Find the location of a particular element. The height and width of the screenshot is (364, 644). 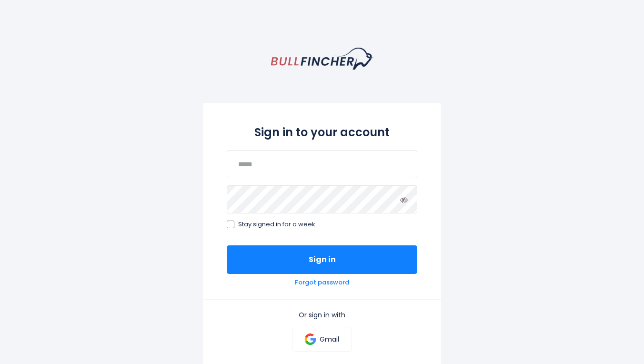

a: Gmail is located at coordinates (322, 339).